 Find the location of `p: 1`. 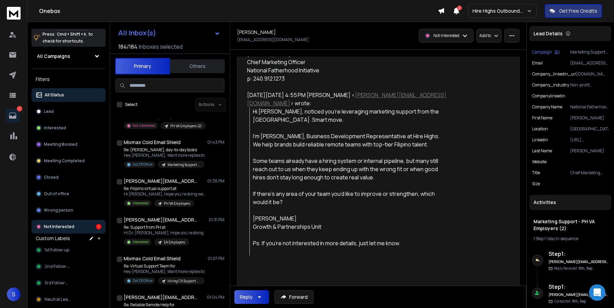

p: 1 is located at coordinates (20, 109).